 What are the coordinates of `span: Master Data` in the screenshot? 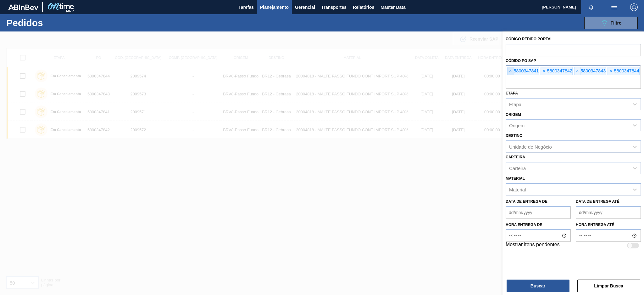 It's located at (393, 7).